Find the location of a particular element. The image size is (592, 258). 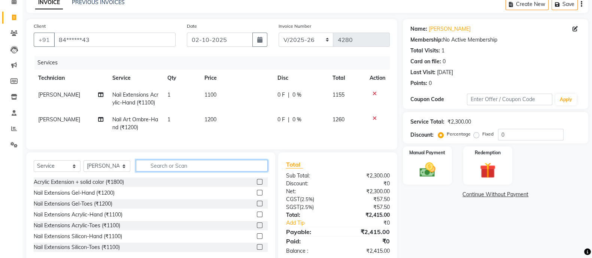

span: Total is located at coordinates (294, 164).